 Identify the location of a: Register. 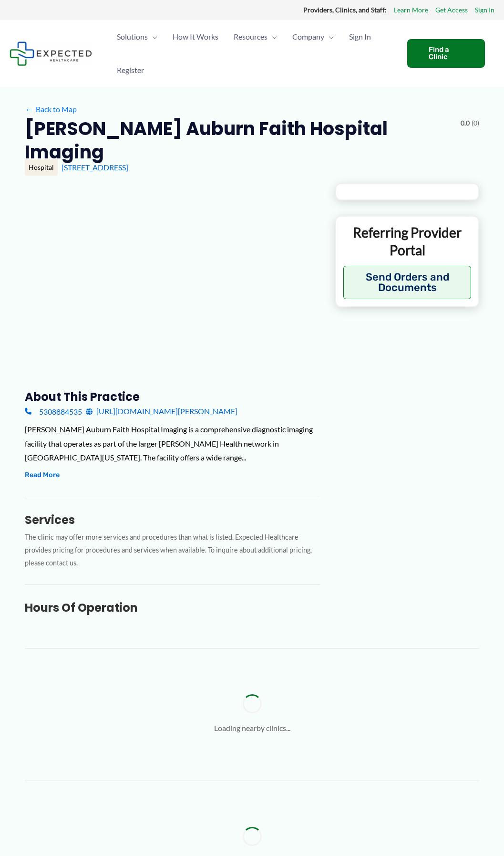
(130, 70).